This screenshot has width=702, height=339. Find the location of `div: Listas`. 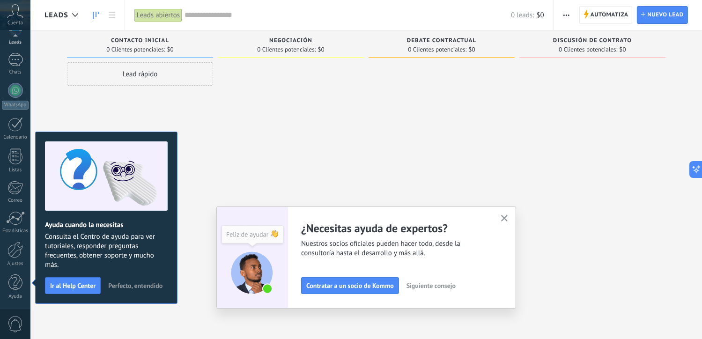

div: Listas is located at coordinates (15, 170).